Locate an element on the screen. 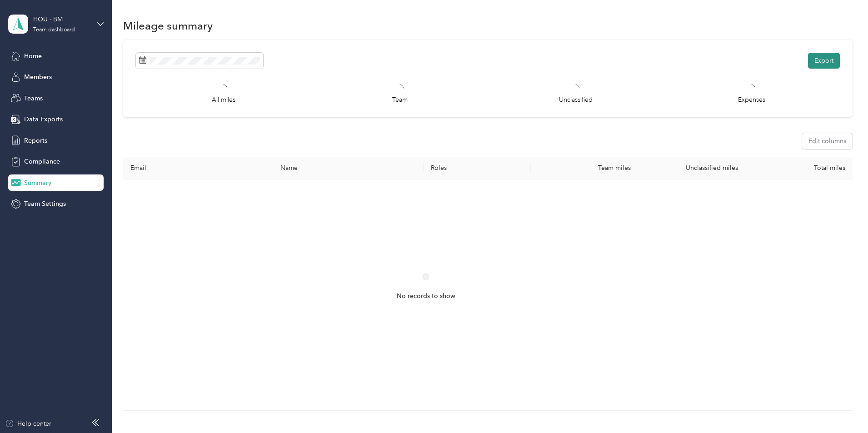 The height and width of the screenshot is (433, 868). button: Export is located at coordinates (823, 60).